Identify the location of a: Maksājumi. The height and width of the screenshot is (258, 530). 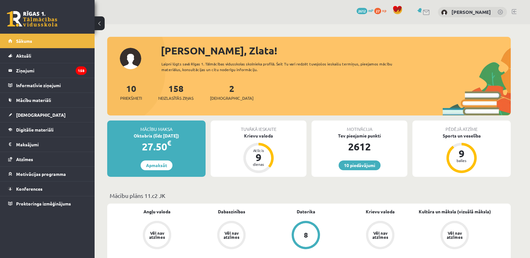
(47, 145).